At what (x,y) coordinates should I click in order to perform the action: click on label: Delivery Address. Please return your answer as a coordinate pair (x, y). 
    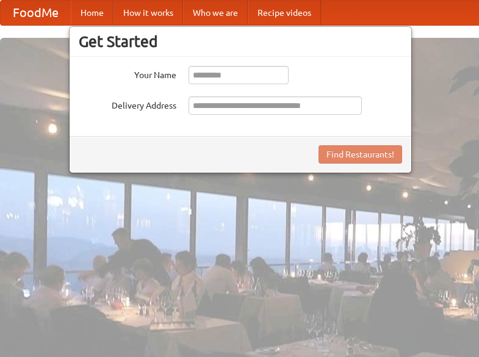
    Looking at the image, I should click on (127, 104).